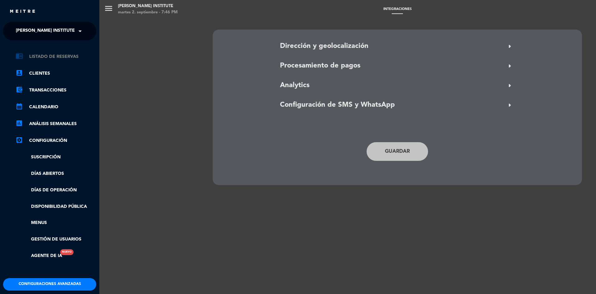 The width and height of the screenshot is (596, 294). Describe the element at coordinates (19, 73) in the screenshot. I see `i: account_box` at that location.